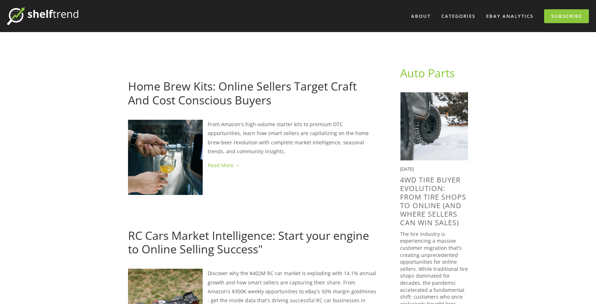  I want to click on p: From Amazon's high-volume starter kits to premium DTC opportunities, learn how smart sellers are ..., so click(253, 137).